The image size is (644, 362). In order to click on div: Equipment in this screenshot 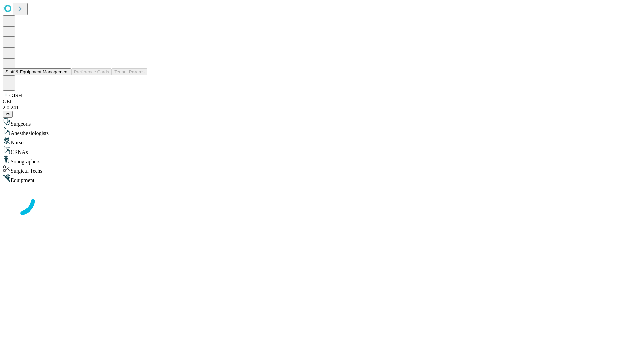, I will do `click(322, 179)`.